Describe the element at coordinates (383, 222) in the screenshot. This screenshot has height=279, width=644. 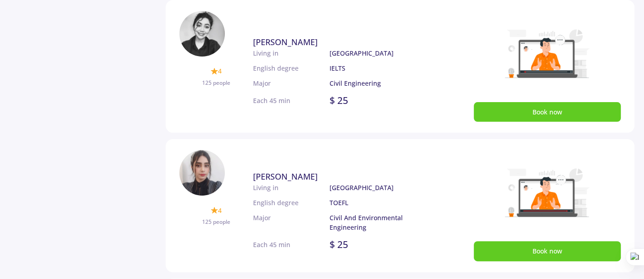
I see `p: Civil And Environmental Engineering` at that location.